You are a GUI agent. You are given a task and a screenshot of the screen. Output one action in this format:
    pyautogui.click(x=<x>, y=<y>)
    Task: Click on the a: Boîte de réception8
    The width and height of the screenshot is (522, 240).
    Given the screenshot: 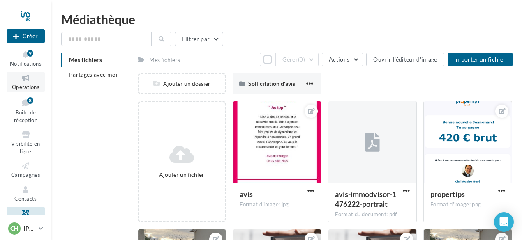 What is the action you would take?
    pyautogui.click(x=25, y=111)
    